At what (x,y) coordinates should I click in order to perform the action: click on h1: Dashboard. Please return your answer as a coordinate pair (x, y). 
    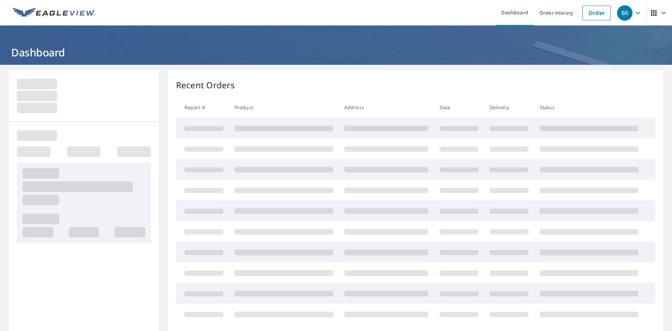
    Looking at the image, I should click on (336, 52).